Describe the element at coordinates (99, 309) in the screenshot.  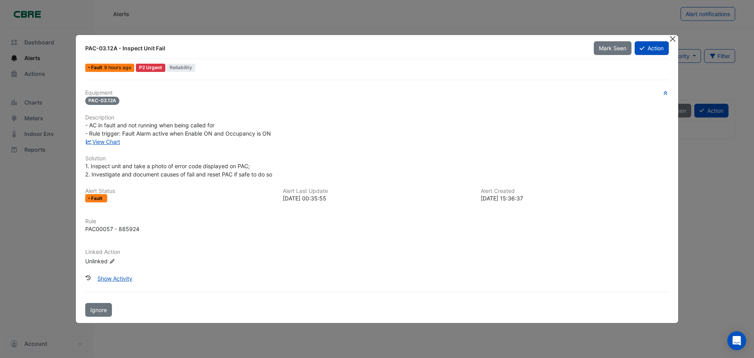
I see `button: Ignore` at that location.